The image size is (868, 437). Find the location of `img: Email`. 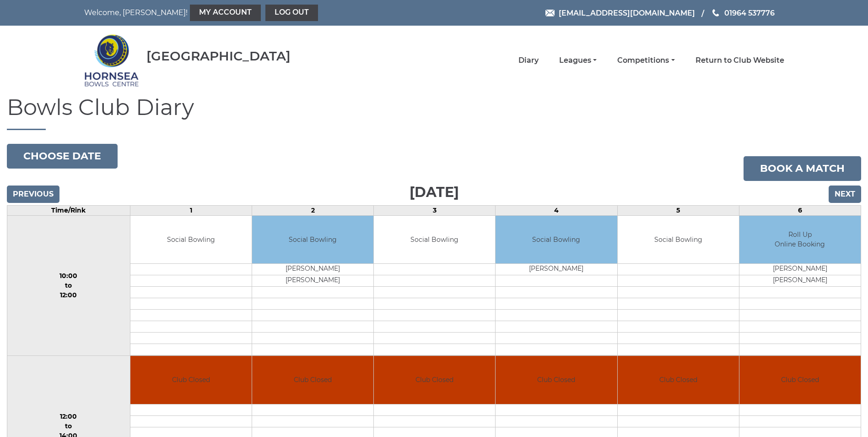

img: Email is located at coordinates (550, 13).